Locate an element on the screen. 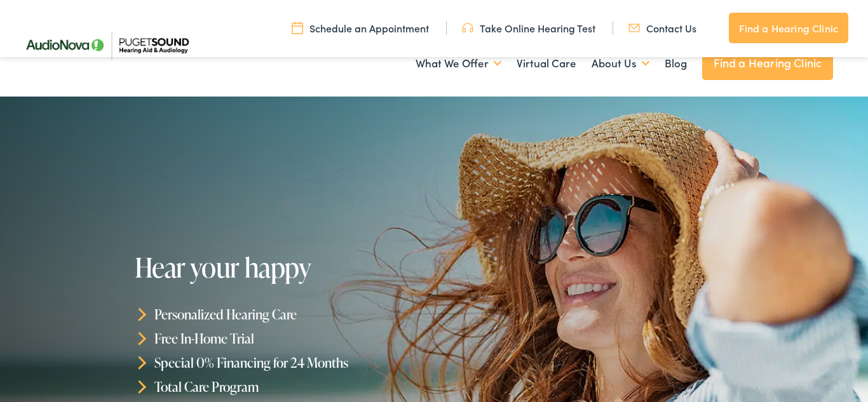 This screenshot has height=402, width=868. a: Take Online Hearing Test is located at coordinates (529, 28).